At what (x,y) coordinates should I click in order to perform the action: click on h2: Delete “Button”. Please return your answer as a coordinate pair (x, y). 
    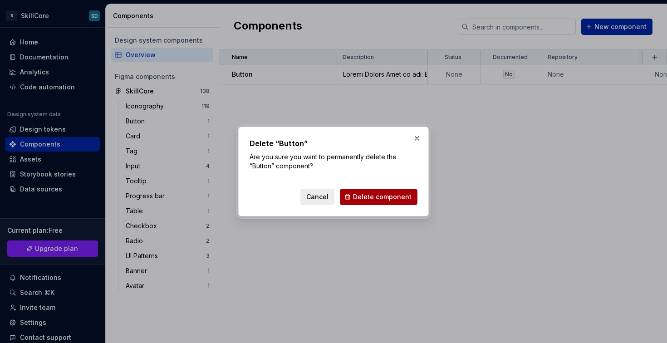
    Looking at the image, I should click on (333, 143).